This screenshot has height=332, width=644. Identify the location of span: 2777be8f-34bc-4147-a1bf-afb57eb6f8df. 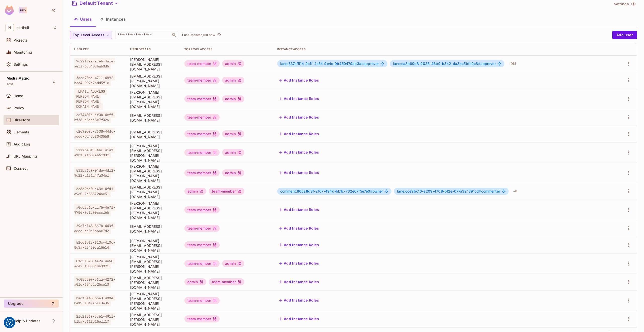
(95, 152).